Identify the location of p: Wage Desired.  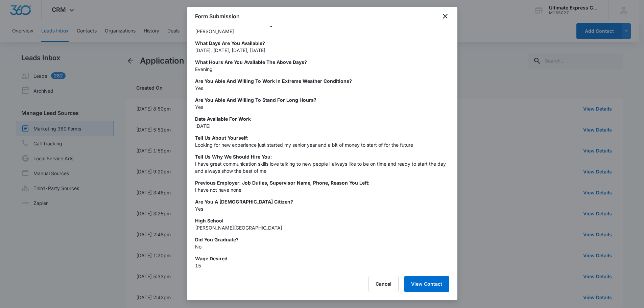
(322, 258).